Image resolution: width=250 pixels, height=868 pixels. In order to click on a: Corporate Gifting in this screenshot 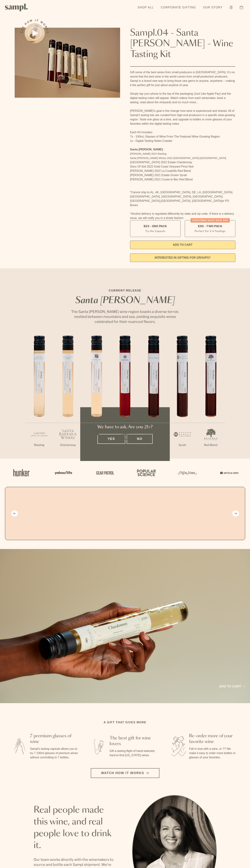, I will do `click(178, 7)`.